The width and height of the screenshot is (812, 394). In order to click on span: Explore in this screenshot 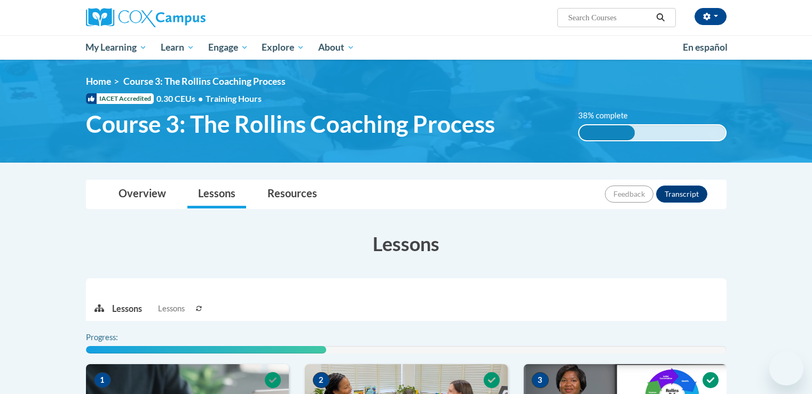, I will do `click(283, 47)`.